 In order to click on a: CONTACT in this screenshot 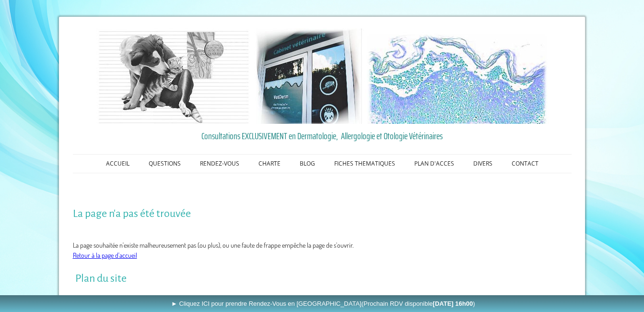, I will do `click(525, 164)`.